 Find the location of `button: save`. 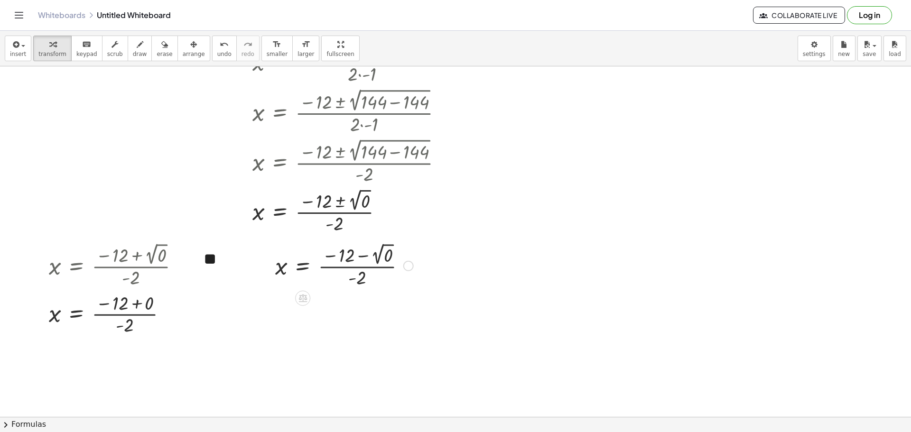

button: save is located at coordinates (869, 48).